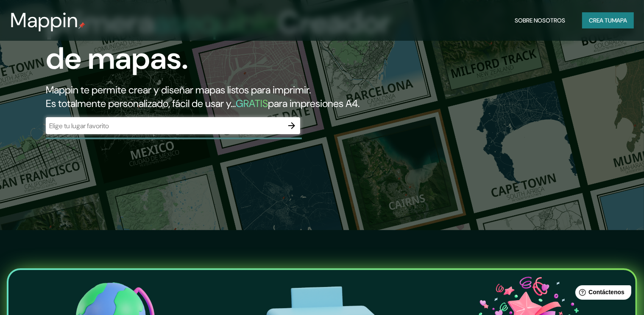  Describe the element at coordinates (44, 20) in the screenshot. I see `font: Mappin` at that location.